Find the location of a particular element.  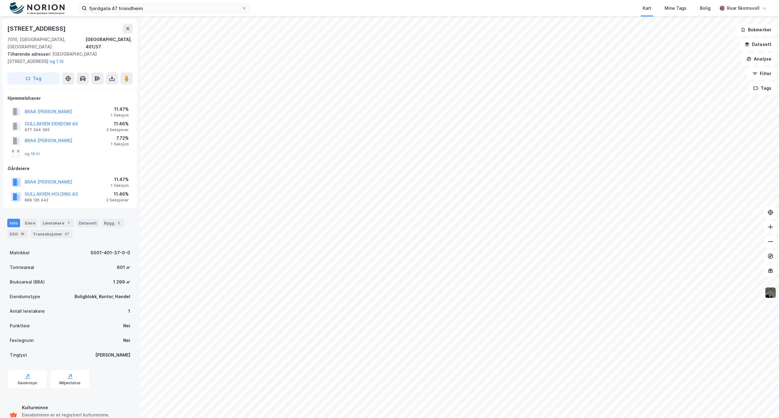

div: Geoinnsyn is located at coordinates (27, 383).